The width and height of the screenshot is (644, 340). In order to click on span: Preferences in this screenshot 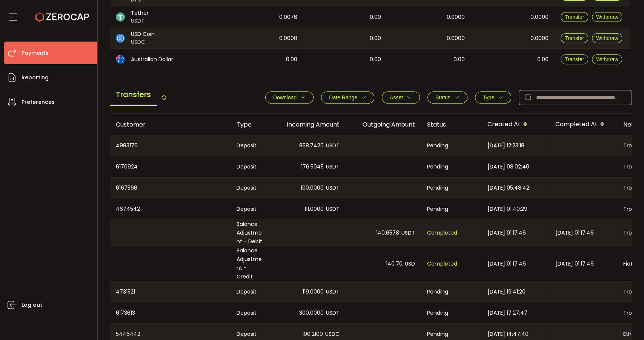, I will do `click(38, 102)`.